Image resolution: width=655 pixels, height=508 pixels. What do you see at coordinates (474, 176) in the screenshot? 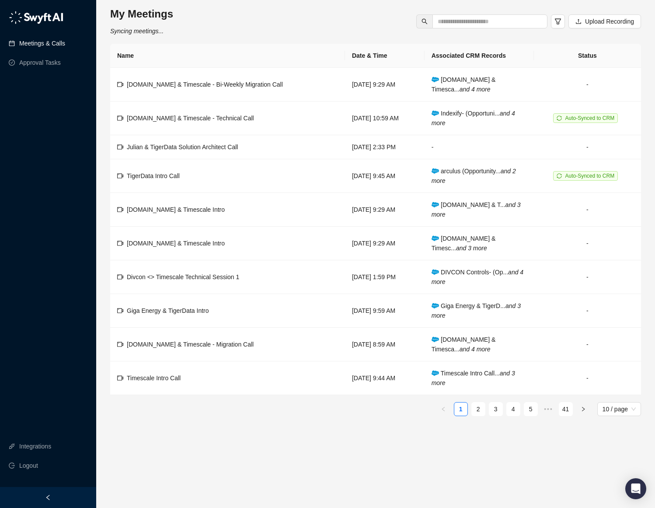
I see `i: and 2 more` at bounding box center [474, 176].